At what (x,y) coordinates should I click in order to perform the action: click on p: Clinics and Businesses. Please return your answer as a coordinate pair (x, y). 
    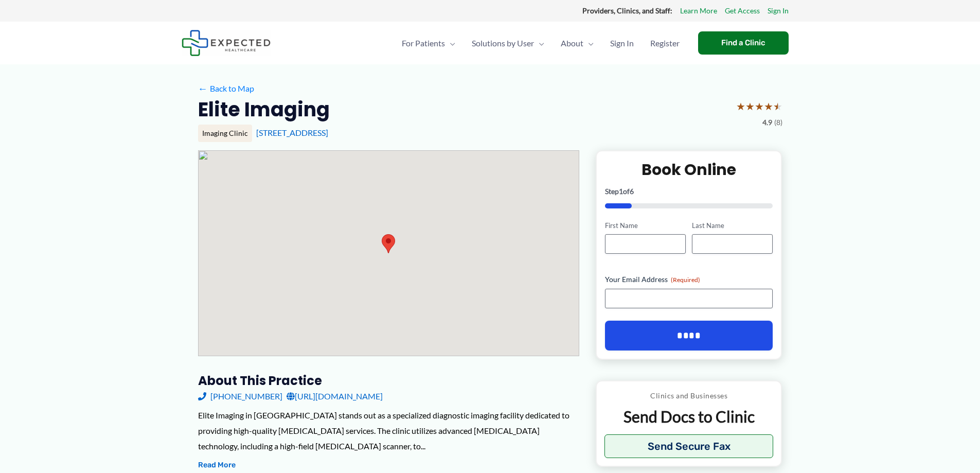
    Looking at the image, I should click on (689, 395).